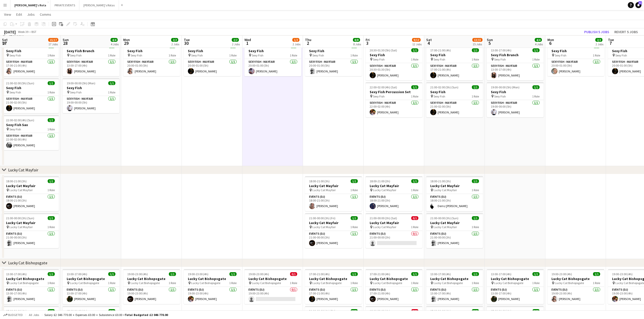  Describe the element at coordinates (31, 14) in the screenshot. I see `span: Jobs` at that location.